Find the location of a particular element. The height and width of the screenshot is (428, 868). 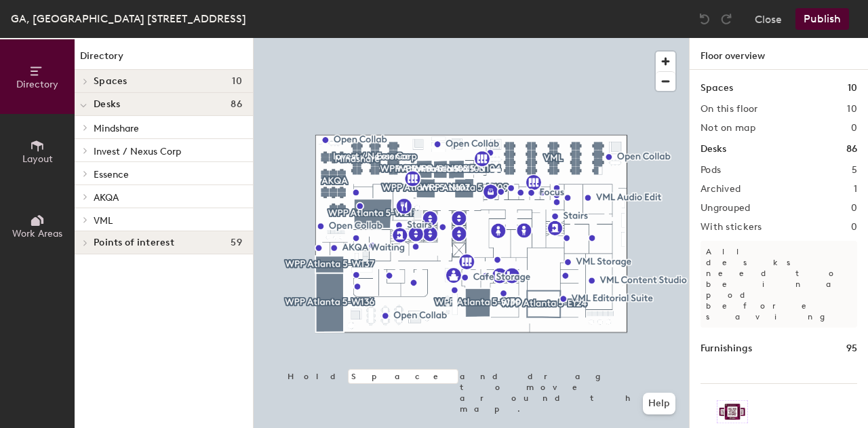

button: Help is located at coordinates (659, 404).